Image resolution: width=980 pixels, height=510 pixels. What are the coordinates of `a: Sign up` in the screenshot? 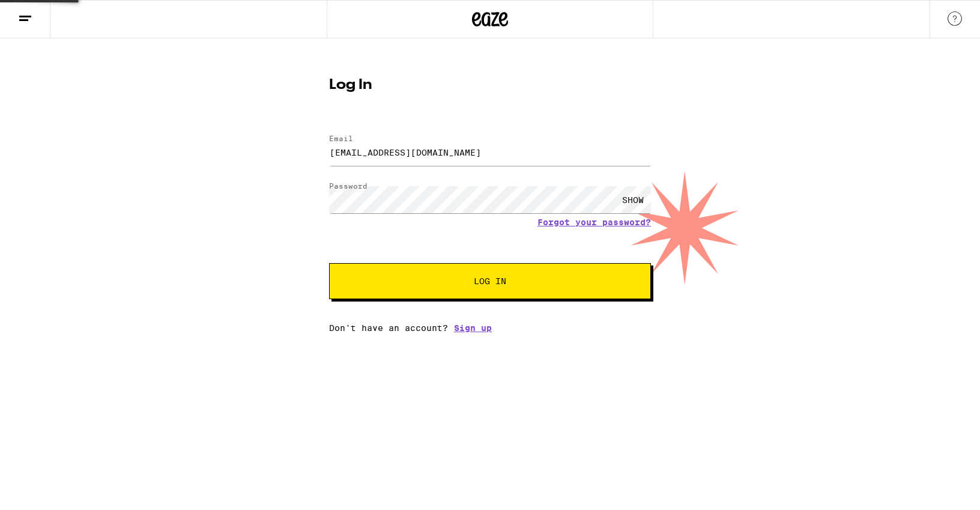 It's located at (473, 328).